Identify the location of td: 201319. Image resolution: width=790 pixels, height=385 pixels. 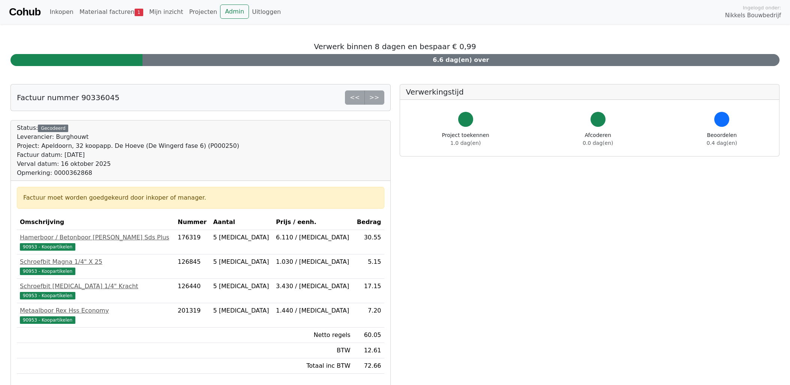
(192, 315).